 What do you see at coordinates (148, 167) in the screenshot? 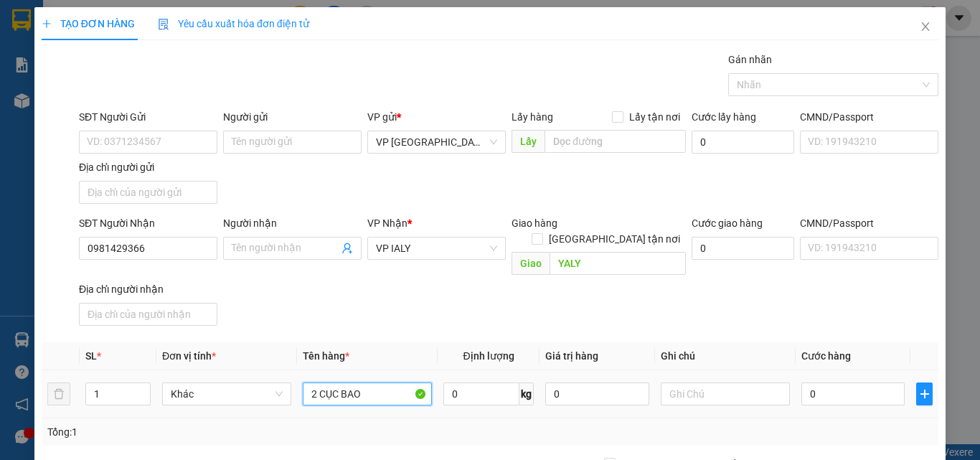
I see `div: Địa chỉ người gửi` at bounding box center [148, 167].